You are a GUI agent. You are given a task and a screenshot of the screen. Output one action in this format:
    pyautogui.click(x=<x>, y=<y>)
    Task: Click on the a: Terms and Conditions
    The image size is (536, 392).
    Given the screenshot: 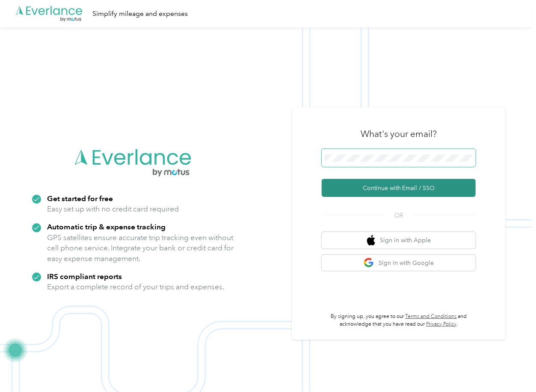 What is the action you would take?
    pyautogui.click(x=432, y=316)
    